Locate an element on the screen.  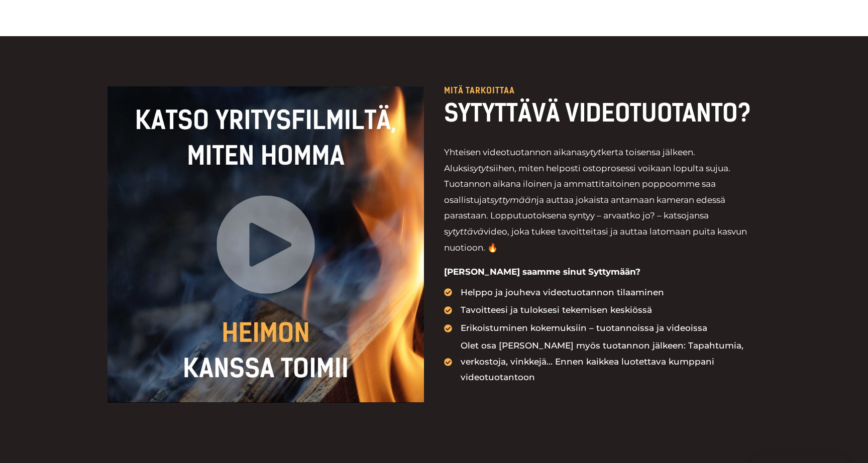
span: Erikoistuminen kokemuksiin – tuotannoissa ja videoissa is located at coordinates (582, 329).